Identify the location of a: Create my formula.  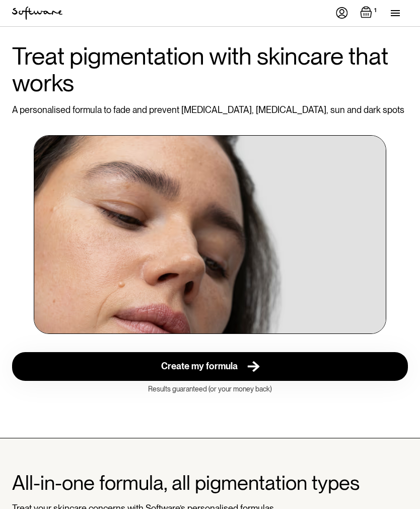
(210, 366).